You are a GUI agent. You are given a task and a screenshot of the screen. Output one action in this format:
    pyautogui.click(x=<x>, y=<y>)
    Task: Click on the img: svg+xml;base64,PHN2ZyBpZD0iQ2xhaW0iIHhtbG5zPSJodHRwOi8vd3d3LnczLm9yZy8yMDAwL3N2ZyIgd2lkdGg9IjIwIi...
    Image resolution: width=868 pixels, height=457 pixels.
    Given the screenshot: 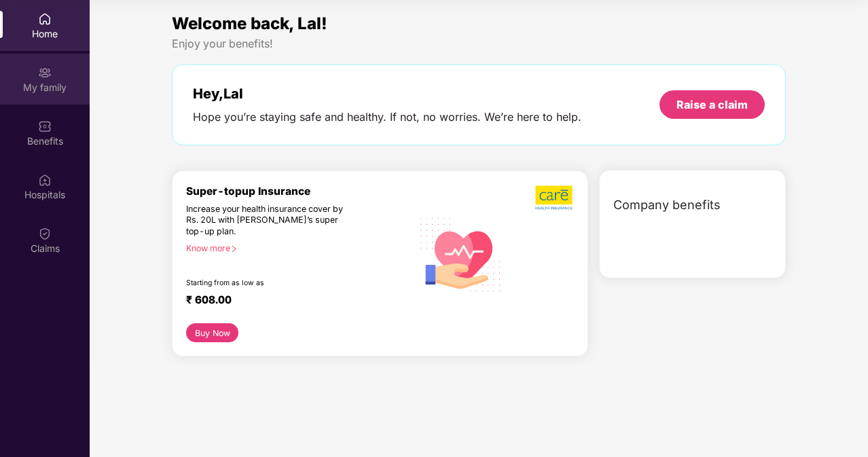 What is the action you would take?
    pyautogui.click(x=45, y=234)
    